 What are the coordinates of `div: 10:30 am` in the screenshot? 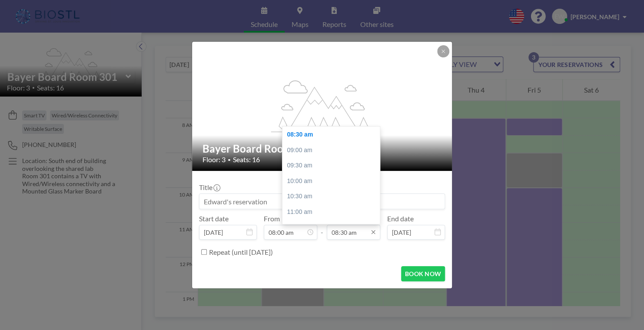 It's located at (333, 197).